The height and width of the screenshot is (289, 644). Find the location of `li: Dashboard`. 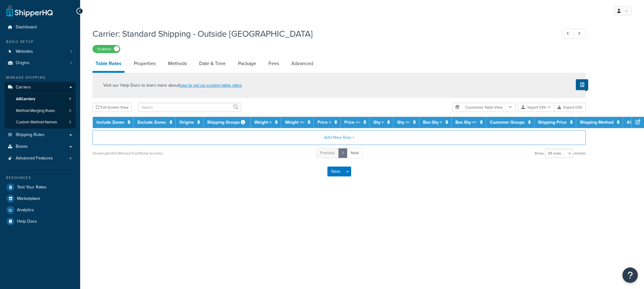

li: Dashboard is located at coordinates (40, 27).